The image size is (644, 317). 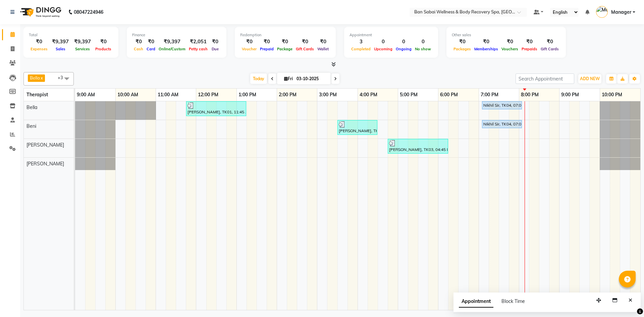 What do you see at coordinates (82, 49) in the screenshot?
I see `span: Services` at bounding box center [82, 49].